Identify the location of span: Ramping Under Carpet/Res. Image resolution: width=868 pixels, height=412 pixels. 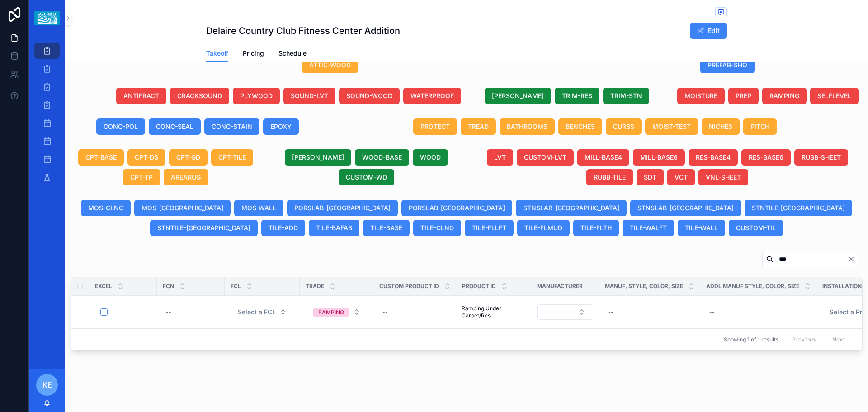
(493, 312).